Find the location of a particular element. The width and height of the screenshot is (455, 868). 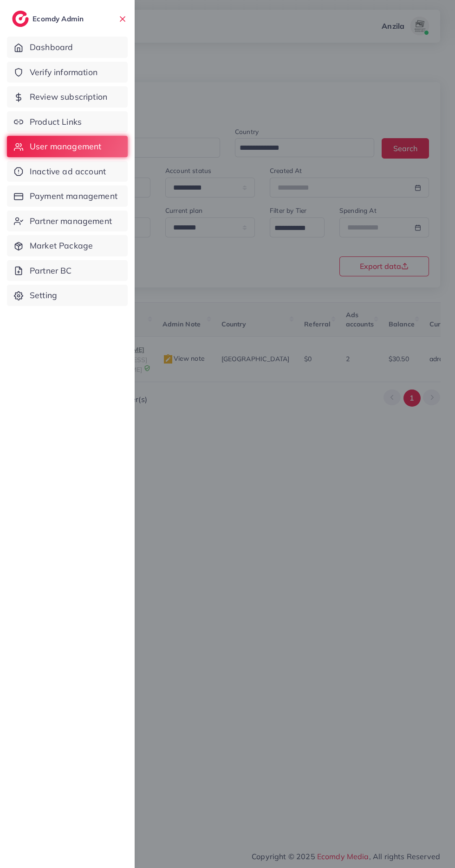

a: Inactive ad account is located at coordinates (67, 171).